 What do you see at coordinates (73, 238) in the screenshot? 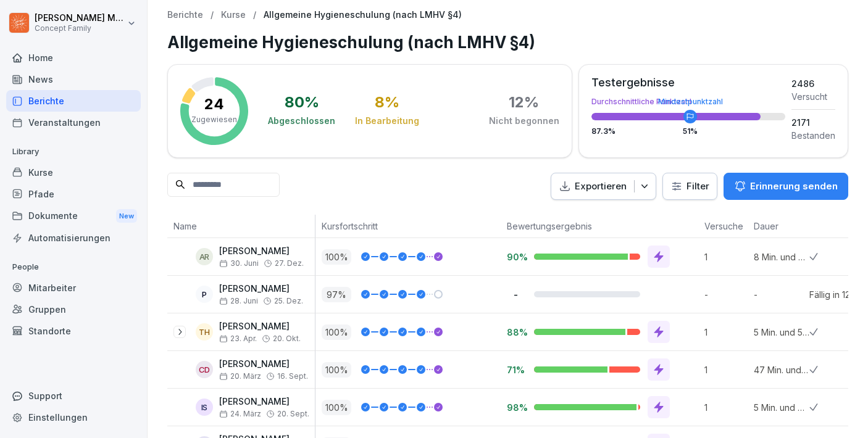
I see `a: Automatisierungen` at bounding box center [73, 238].